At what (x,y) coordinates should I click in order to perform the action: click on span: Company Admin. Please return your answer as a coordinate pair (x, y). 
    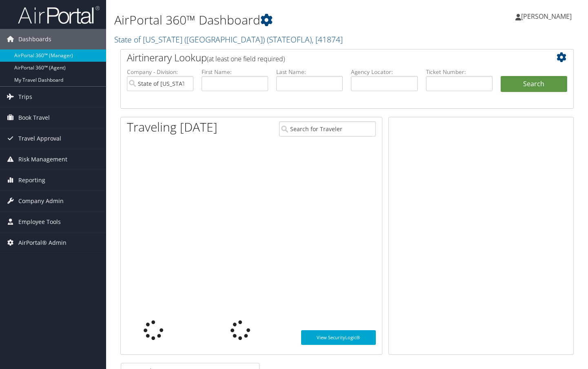
    Looking at the image, I should click on (41, 201).